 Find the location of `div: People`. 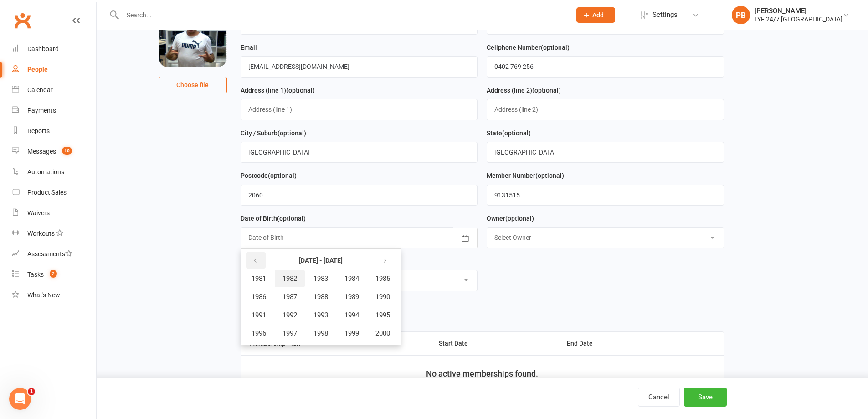

div: People is located at coordinates (37, 69).